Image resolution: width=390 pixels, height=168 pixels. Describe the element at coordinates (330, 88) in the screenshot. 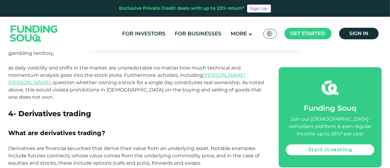

I see `img: fsicon` at that location.